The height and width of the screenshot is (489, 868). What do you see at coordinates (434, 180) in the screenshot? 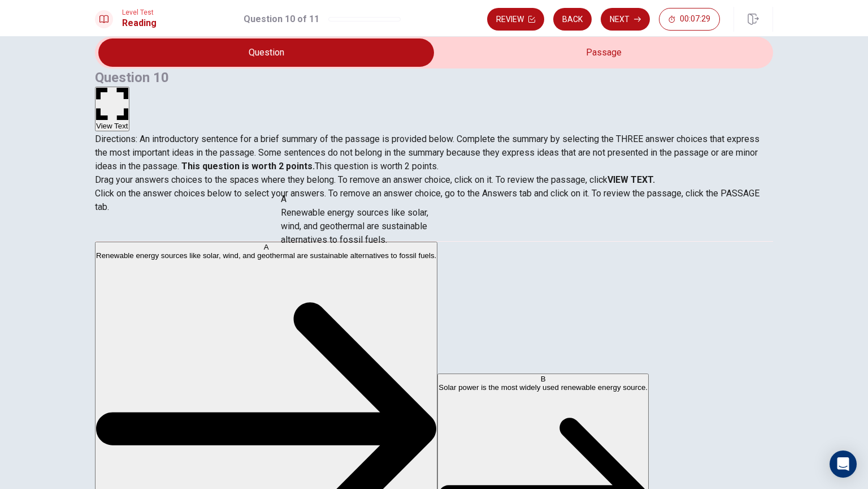
I see `p: Drag your answers choices to the spaces where they belong. To remove an answer choice, click on i...` at bounding box center [434, 180].